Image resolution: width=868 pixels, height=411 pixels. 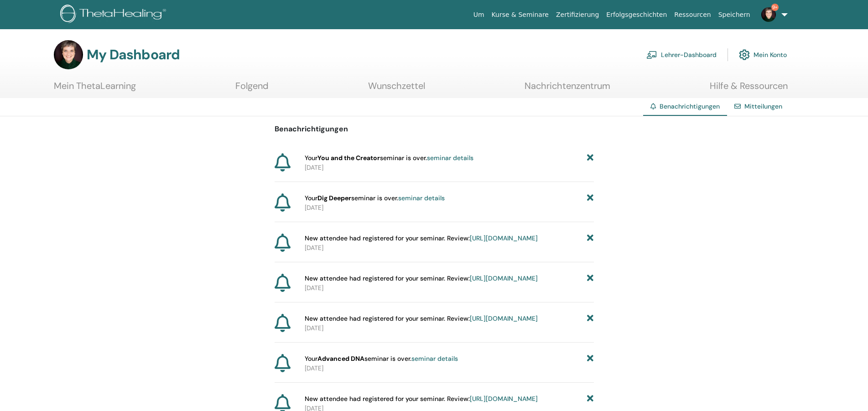 I want to click on strong: Dig Deeper, so click(x=334, y=198).